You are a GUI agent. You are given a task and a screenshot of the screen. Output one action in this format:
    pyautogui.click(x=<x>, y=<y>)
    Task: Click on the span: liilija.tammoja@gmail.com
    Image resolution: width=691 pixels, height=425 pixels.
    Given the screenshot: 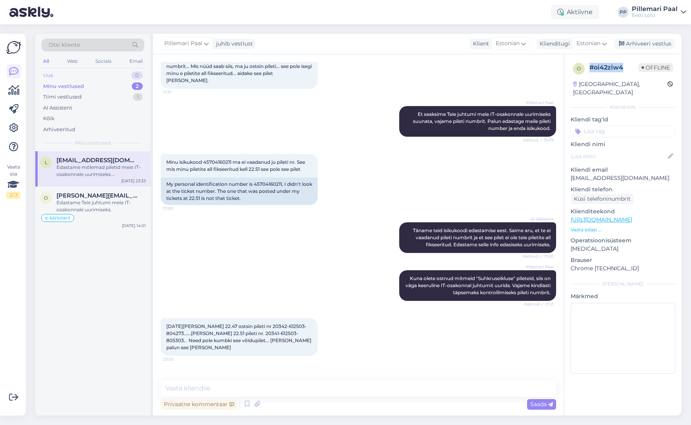 What is the action you would take?
    pyautogui.click(x=97, y=160)
    